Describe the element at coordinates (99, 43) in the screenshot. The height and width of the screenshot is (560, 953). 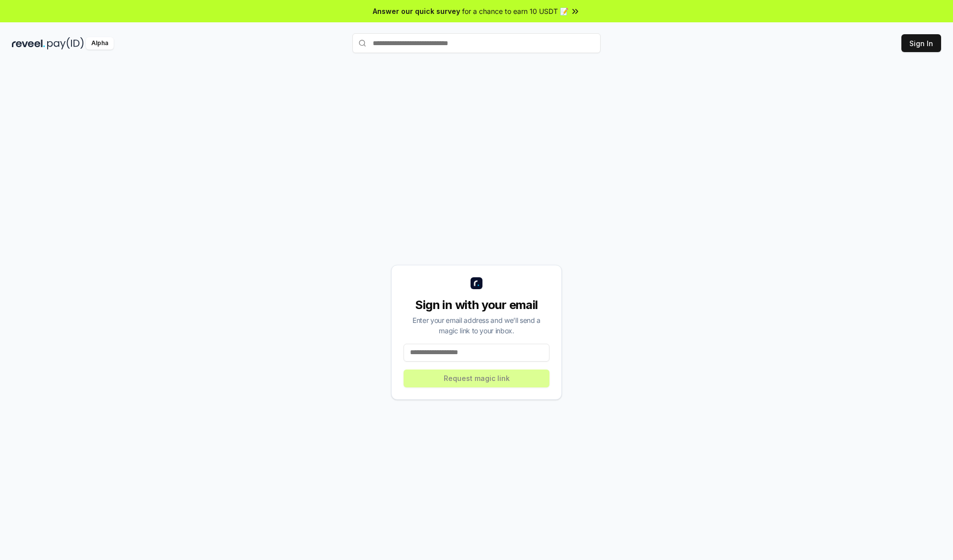
I see `div: Alpha` at that location.